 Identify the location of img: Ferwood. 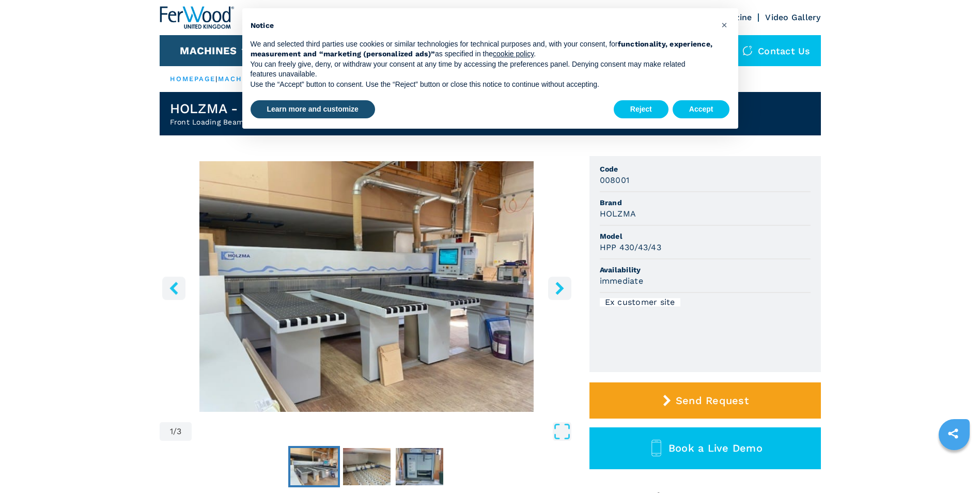
(197, 18).